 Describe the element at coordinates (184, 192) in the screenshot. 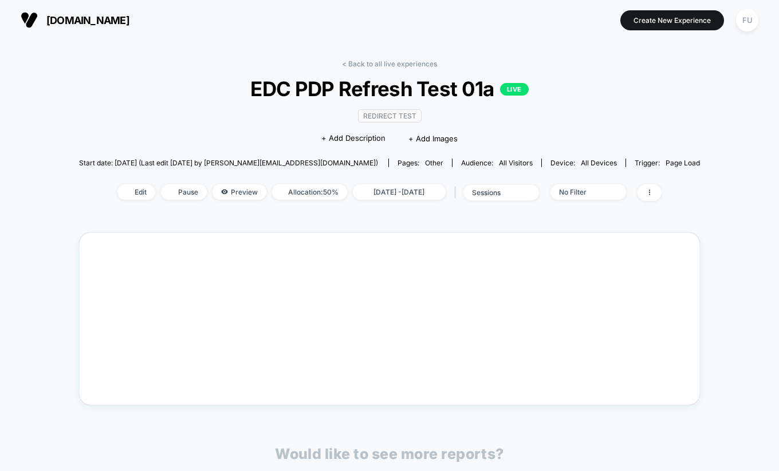

I see `span: Pause` at that location.